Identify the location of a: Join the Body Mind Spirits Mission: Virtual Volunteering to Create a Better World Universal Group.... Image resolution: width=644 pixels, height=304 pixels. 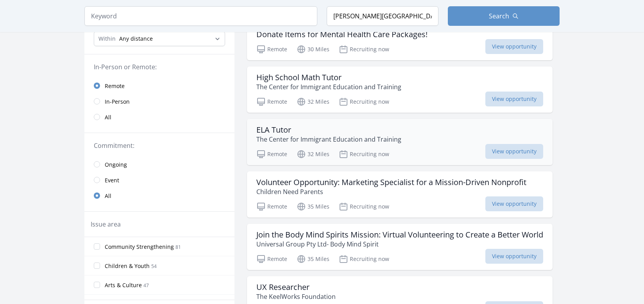
(400, 247).